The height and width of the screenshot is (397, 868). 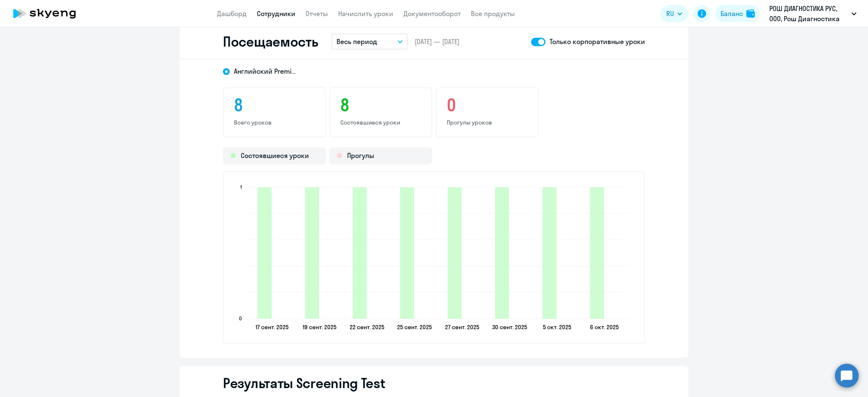 I want to click on a: Сотрудники, so click(x=276, y=14).